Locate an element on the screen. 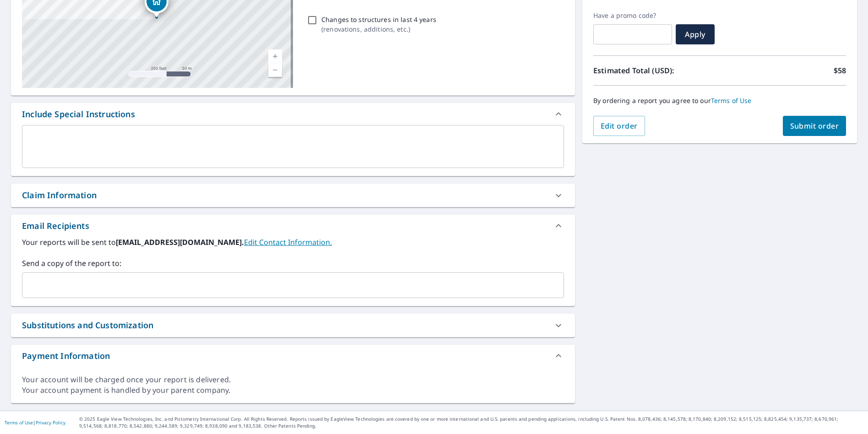 The height and width of the screenshot is (434, 868). span: Submit order is located at coordinates (814, 126).